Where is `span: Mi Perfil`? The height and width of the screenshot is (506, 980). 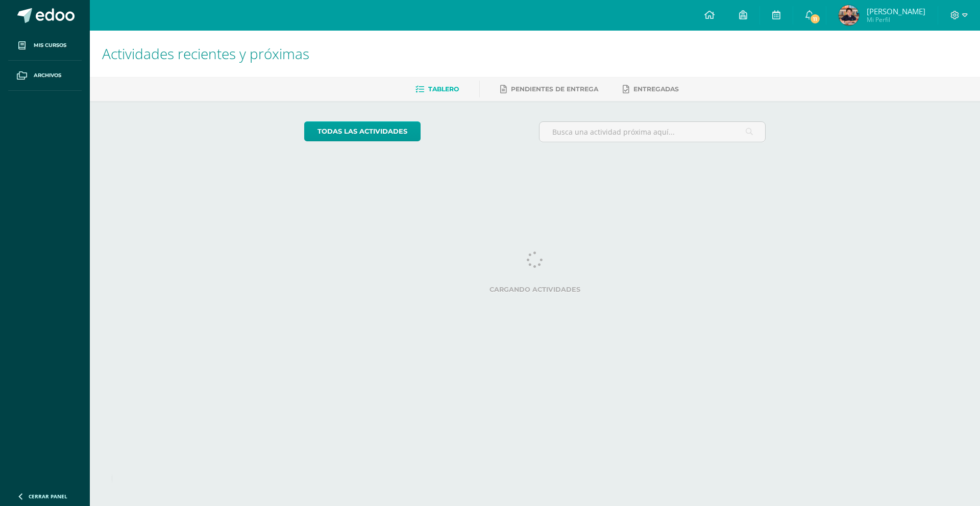
span: Mi Perfil is located at coordinates (896, 19).